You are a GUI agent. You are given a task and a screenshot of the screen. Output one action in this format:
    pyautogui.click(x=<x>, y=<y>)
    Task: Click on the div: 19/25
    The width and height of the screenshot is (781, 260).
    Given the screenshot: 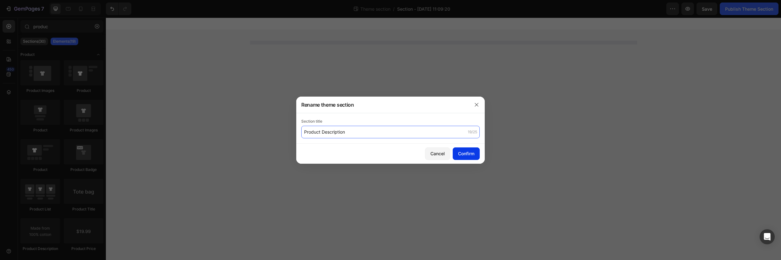 What is the action you would take?
    pyautogui.click(x=472, y=132)
    